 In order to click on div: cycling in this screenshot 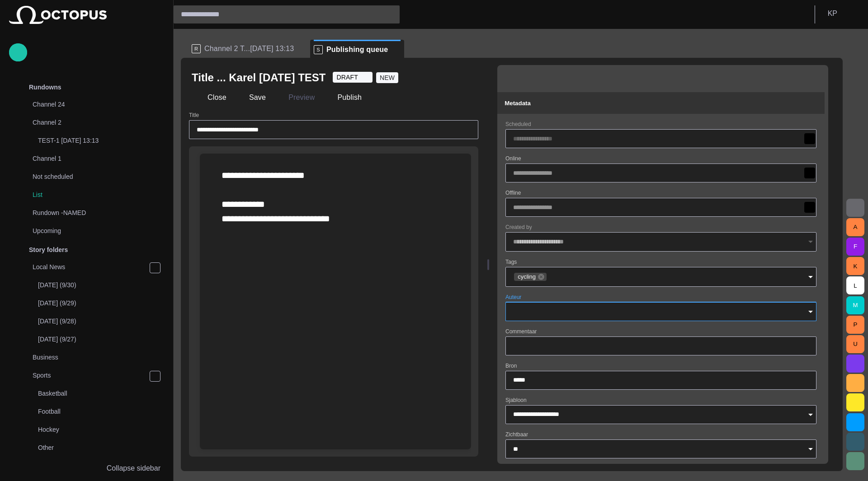, I will do `click(530, 277)`.